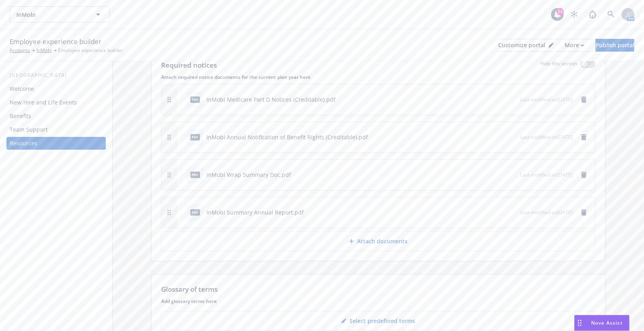 This screenshot has height=331, width=644. Describe the element at coordinates (23, 143) in the screenshot. I see `div: Resources` at that location.